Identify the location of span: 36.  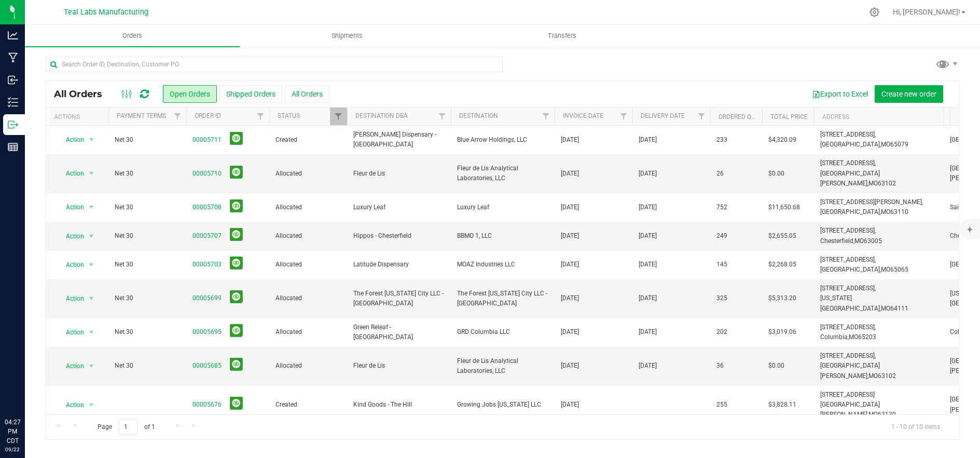
(720, 366).